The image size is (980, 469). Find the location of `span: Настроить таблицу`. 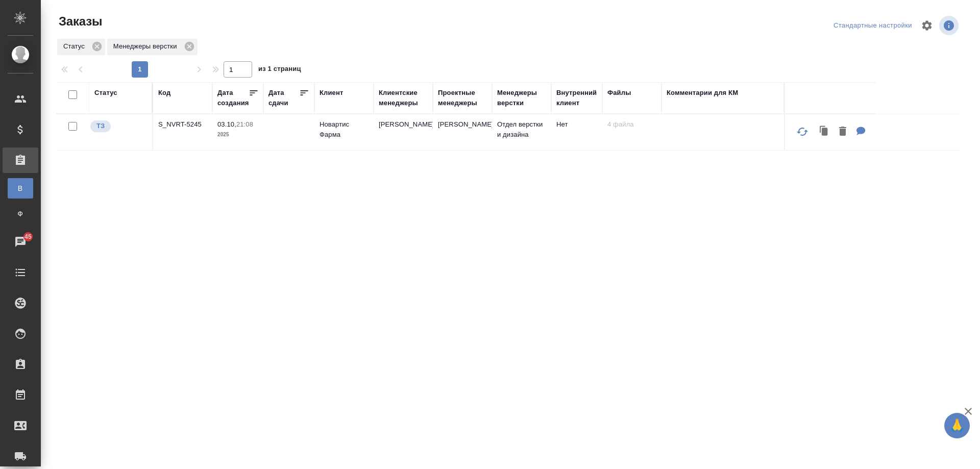

span: Настроить таблицу is located at coordinates (927, 26).